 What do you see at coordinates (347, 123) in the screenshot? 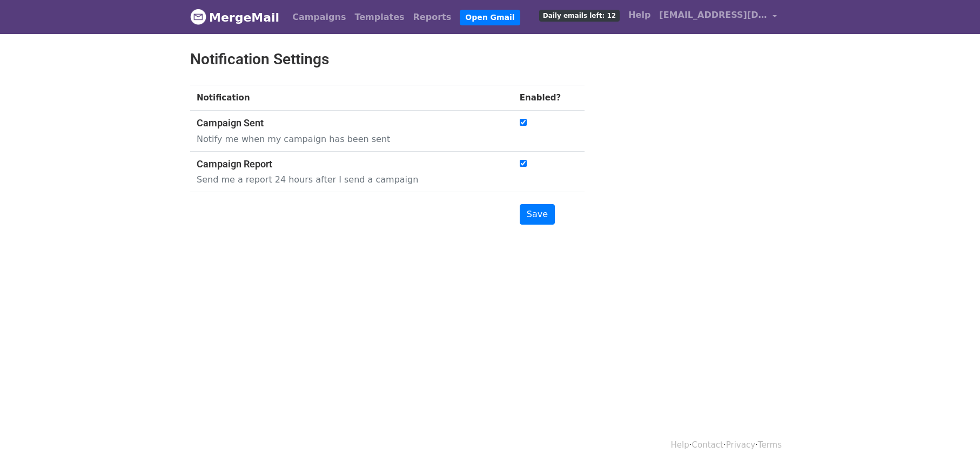
I see `h5: Campaign Sent` at bounding box center [347, 123].